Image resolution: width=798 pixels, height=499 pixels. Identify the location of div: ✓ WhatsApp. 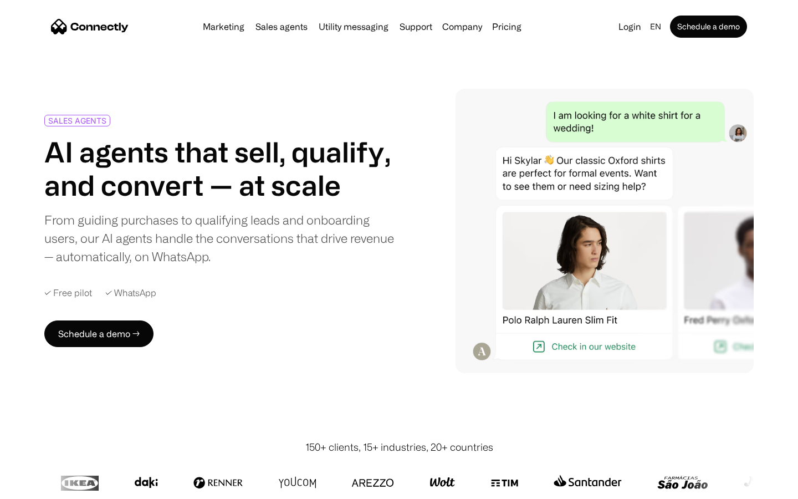
(131, 293).